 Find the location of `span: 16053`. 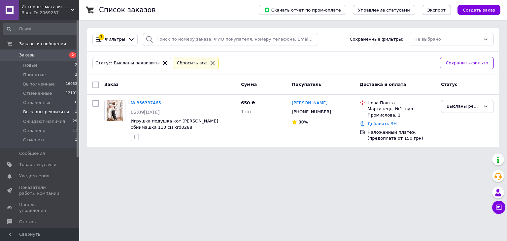

span: 16053 is located at coordinates (71, 84).